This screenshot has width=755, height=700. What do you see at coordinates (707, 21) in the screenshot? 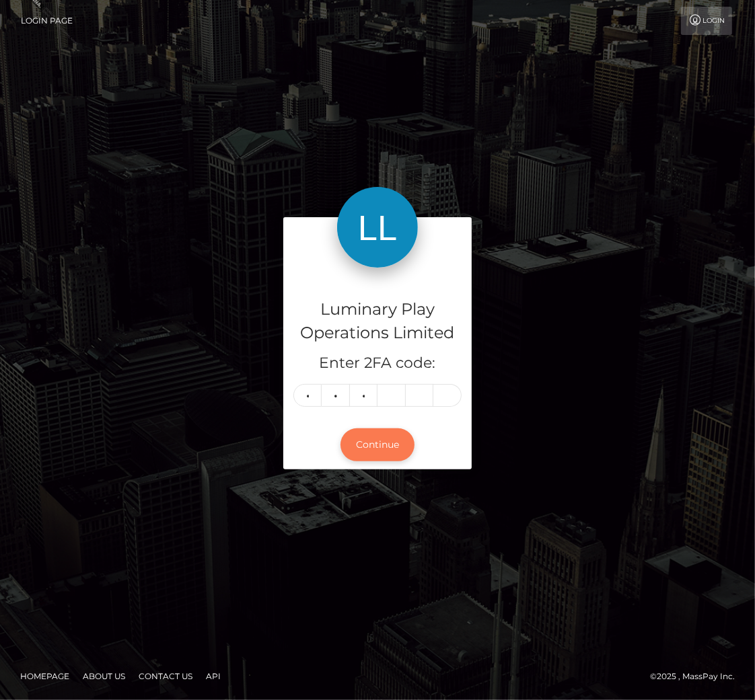
I see `a: Login` at bounding box center [707, 21].